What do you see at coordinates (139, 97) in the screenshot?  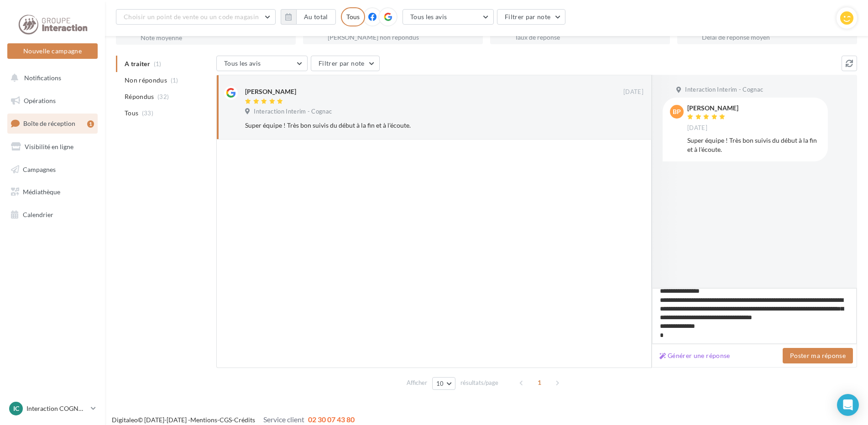 I see `span: Répondus` at bounding box center [139, 97].